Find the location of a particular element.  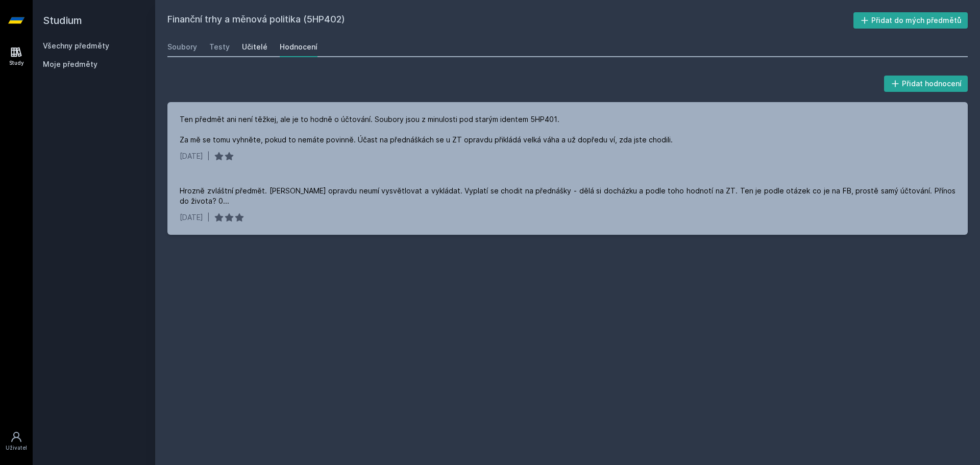

div: Soubory is located at coordinates (182, 47).